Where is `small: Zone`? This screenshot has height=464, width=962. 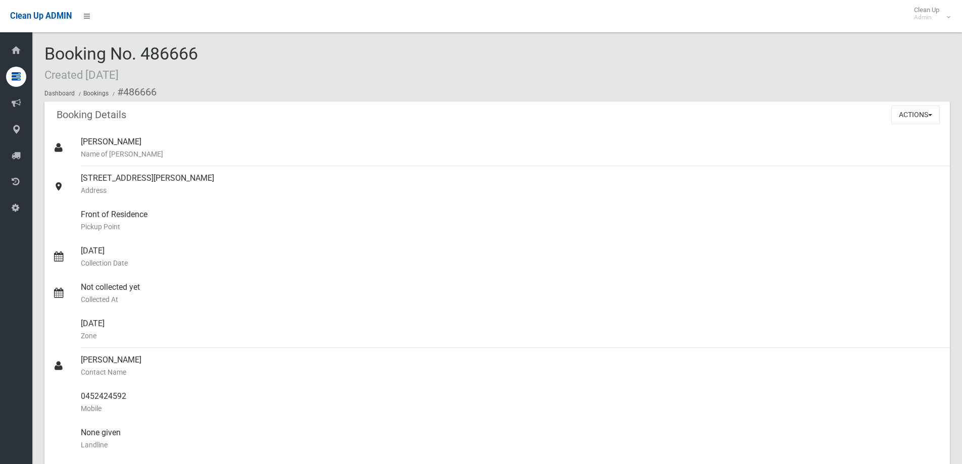 small: Zone is located at coordinates (511, 336).